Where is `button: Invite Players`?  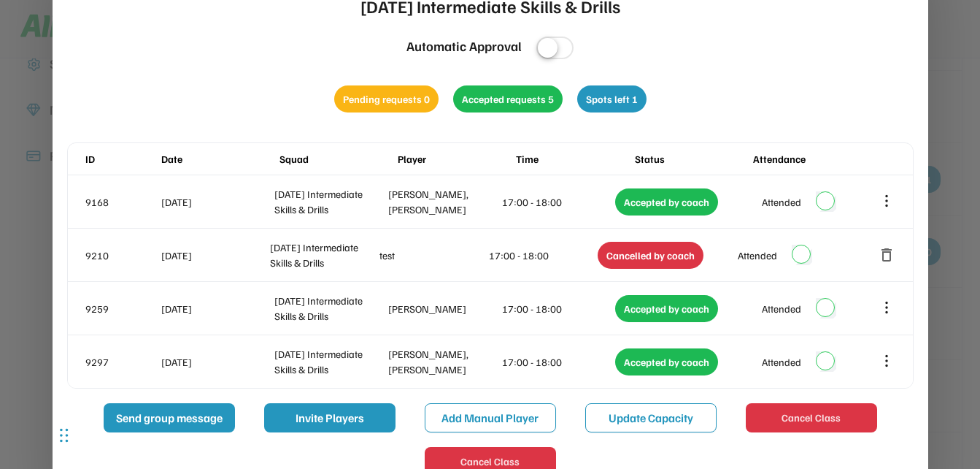
button: Invite Players is located at coordinates (330, 418).